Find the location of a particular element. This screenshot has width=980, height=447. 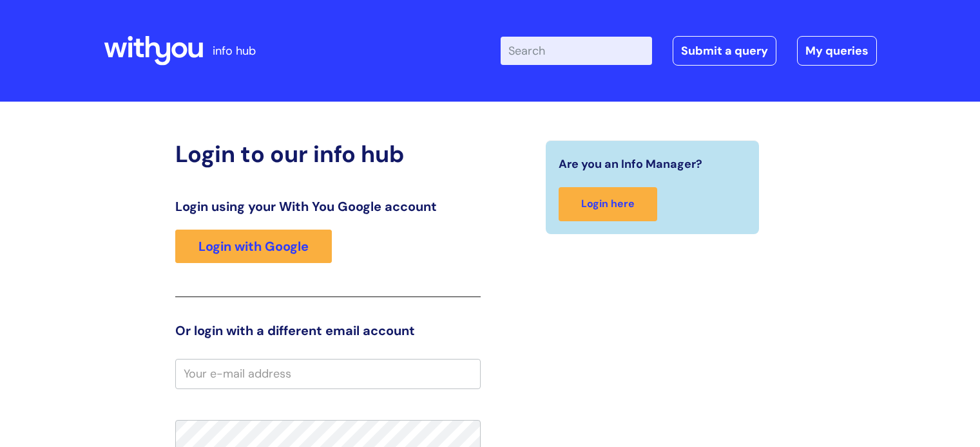

a: Submit a query is located at coordinates (724, 51).